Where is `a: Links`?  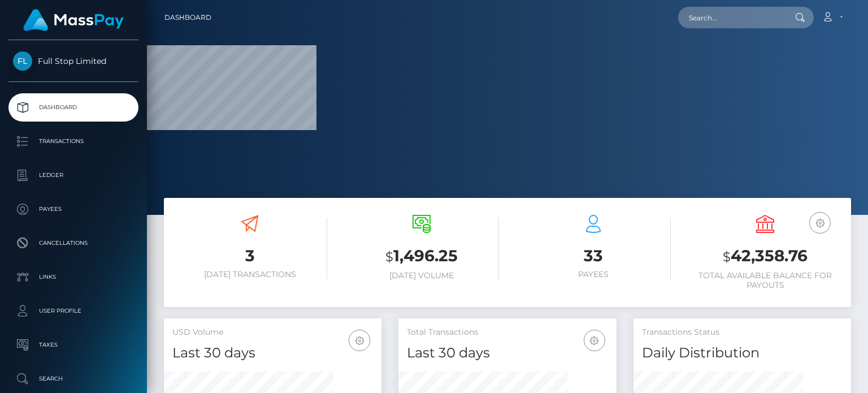
a: Links is located at coordinates (73, 277).